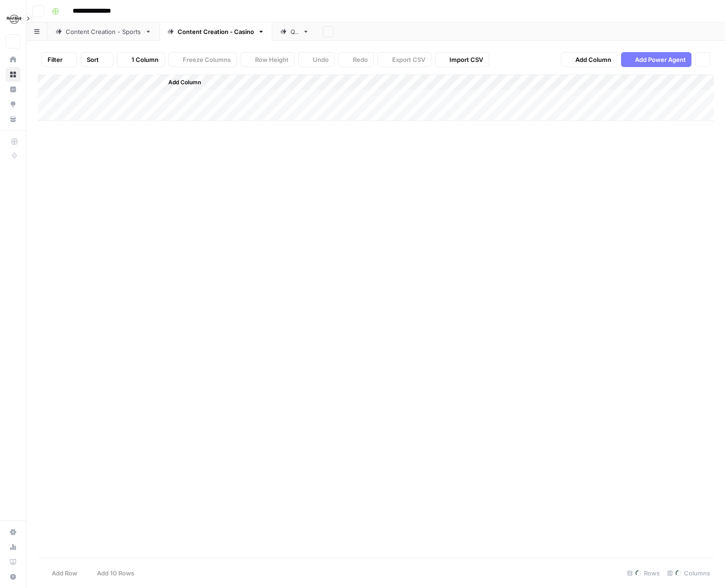 This screenshot has height=588, width=725. Describe the element at coordinates (13, 563) in the screenshot. I see `a: Learning Hub` at that location.